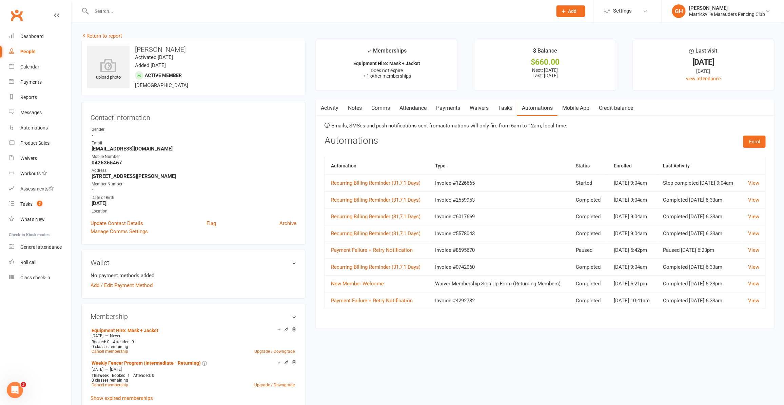  What do you see at coordinates (163, 75) in the screenshot?
I see `span: Active member` at bounding box center [163, 75].